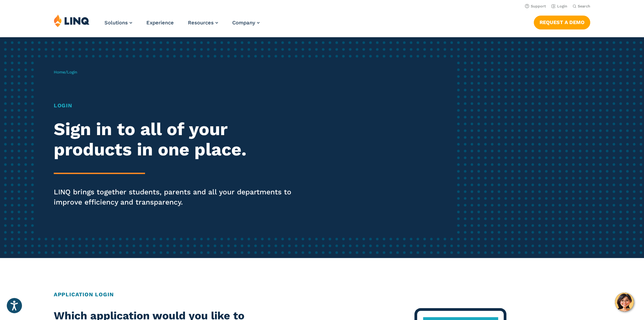 This screenshot has height=320, width=644. What do you see at coordinates (160, 23) in the screenshot?
I see `span: Experience` at bounding box center [160, 23].